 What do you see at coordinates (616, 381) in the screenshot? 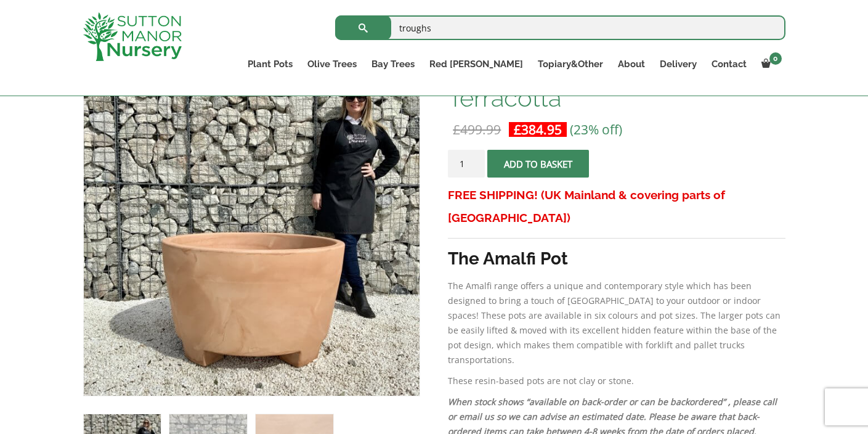
I see `p: These resin-based pots are not clay or stone.` at bounding box center [616, 381].